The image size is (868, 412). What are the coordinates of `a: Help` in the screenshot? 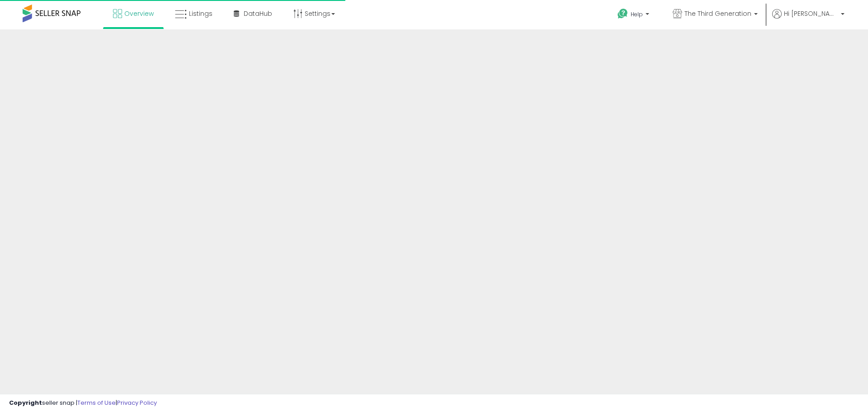 It's located at (635, 15).